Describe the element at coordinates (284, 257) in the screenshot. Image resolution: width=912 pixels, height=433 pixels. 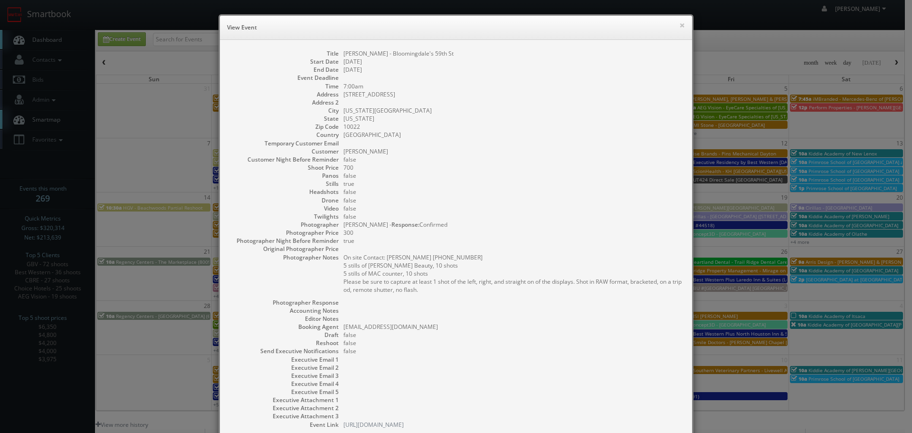
I see `dt: Photographer Notes` at that location.